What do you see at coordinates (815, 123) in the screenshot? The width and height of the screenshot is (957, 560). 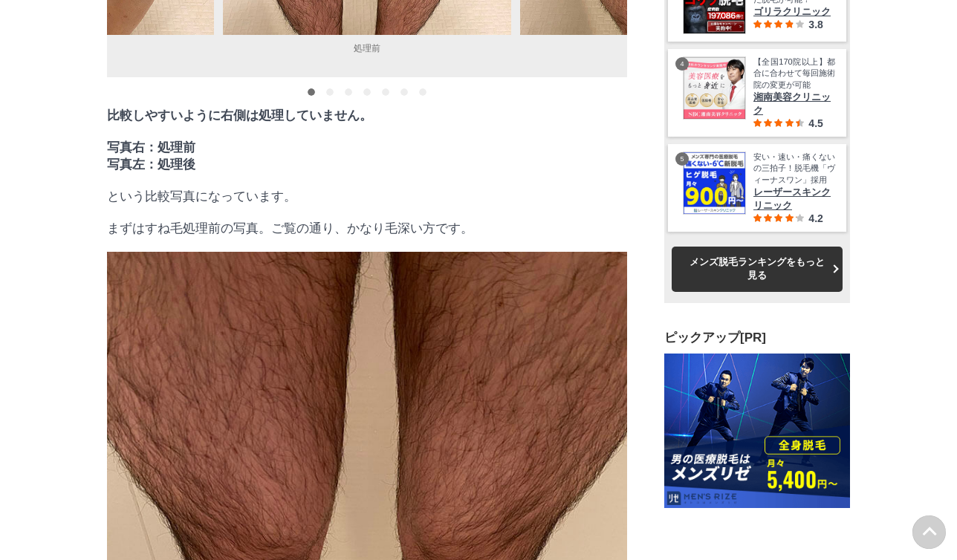 I see `span: 4.5` at bounding box center [815, 123].